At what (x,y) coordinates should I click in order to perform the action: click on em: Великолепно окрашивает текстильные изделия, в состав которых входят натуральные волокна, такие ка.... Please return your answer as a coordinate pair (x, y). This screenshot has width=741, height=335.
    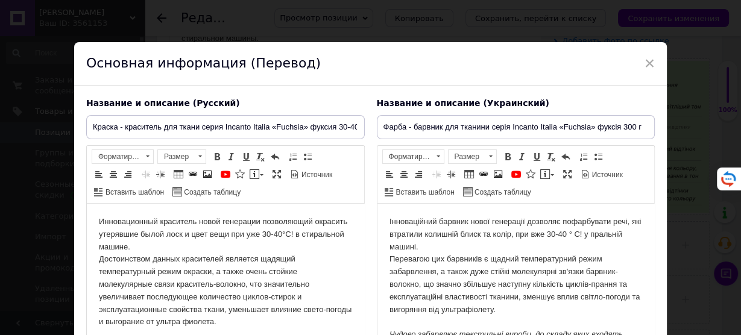
    Looking at the image, I should click on (130, 168).